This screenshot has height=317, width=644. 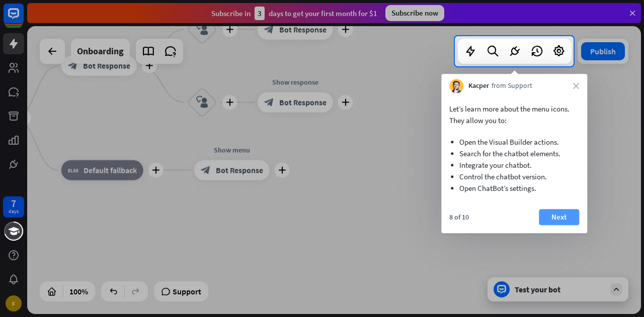 What do you see at coordinates (576, 86) in the screenshot?
I see `i: close` at bounding box center [576, 86].